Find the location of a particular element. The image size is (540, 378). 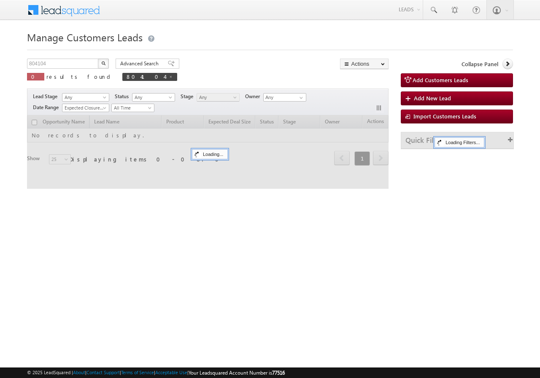

div: Loading Filters... is located at coordinates (460, 143).